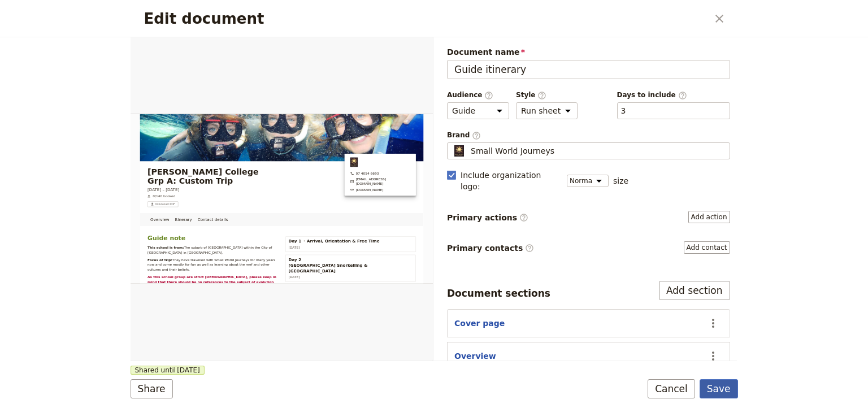 The width and height of the screenshot is (868, 412). I want to click on button: Close dialog, so click(719, 19).